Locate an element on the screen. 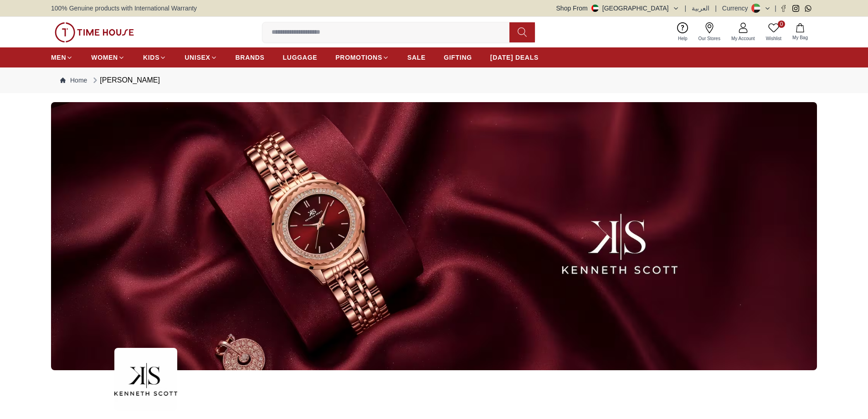 Image resolution: width=868 pixels, height=419 pixels. a: WOMEN is located at coordinates (108, 58).